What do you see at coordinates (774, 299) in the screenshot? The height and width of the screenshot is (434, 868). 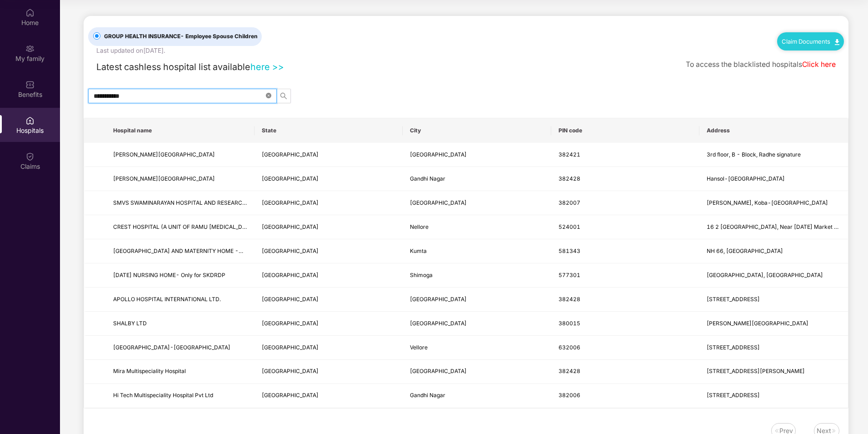 I see `td: Plot No 1A, Gandhinagar Highway, Bhat GIDC Estate` at bounding box center [774, 299].